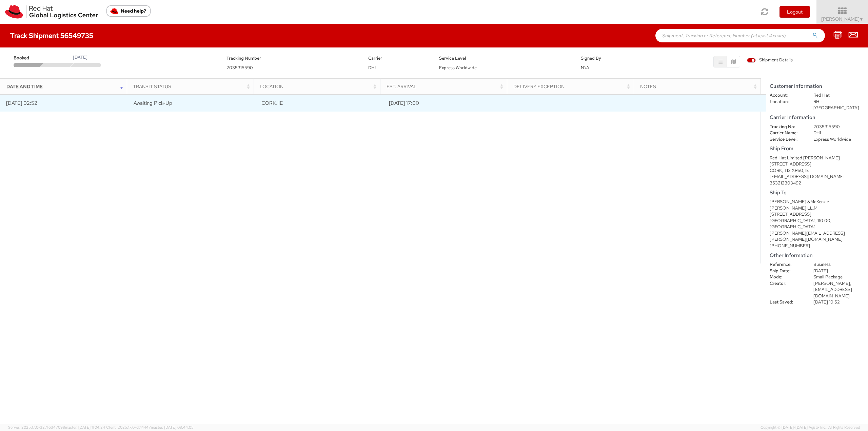 The height and width of the screenshot is (431, 868). Describe the element at coordinates (787, 127) in the screenshot. I see `dt: Tracking No:` at that location.